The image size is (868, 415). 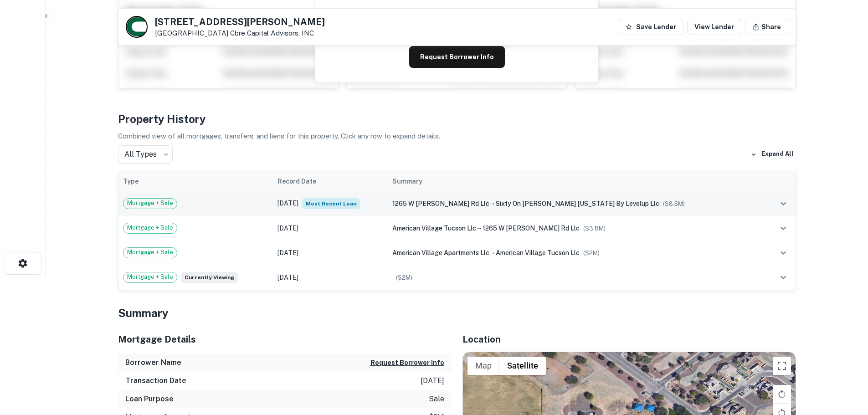 What do you see at coordinates (674, 204) in the screenshot?
I see `span: ($ 8.5M )` at bounding box center [674, 204].